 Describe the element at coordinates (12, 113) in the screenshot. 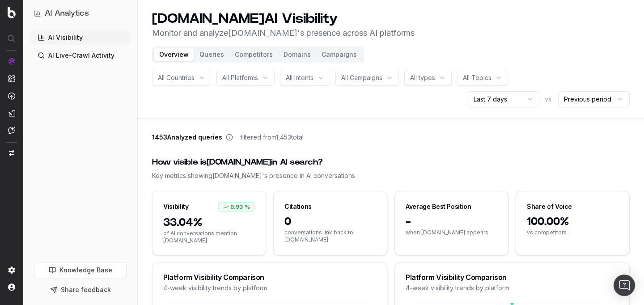

I see `img: Studio` at that location.